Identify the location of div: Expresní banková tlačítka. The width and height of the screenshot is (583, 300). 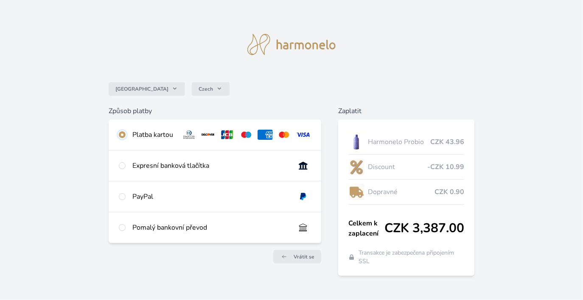
(210, 166).